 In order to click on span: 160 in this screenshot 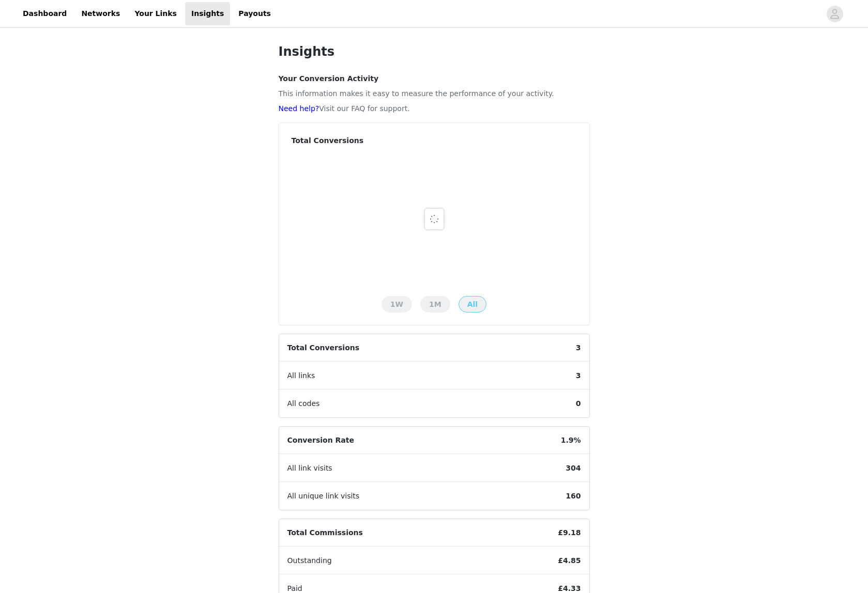, I will do `click(573, 496)`.